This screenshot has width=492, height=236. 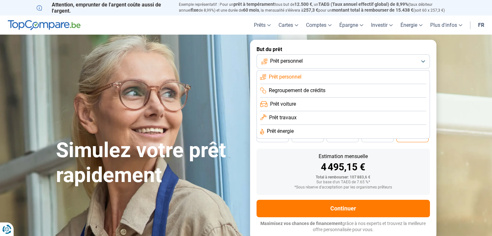 I want to click on span: 48 mois, so click(x=273, y=138).